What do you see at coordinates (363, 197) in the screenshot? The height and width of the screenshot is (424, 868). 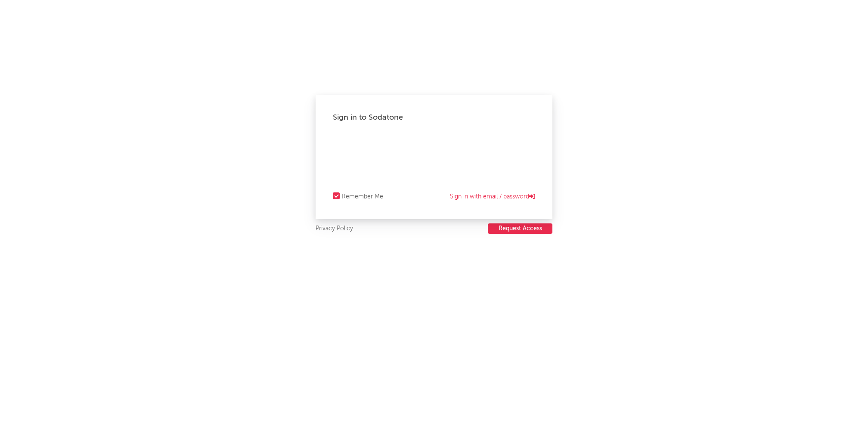 I see `div: Remember Me` at bounding box center [363, 197].